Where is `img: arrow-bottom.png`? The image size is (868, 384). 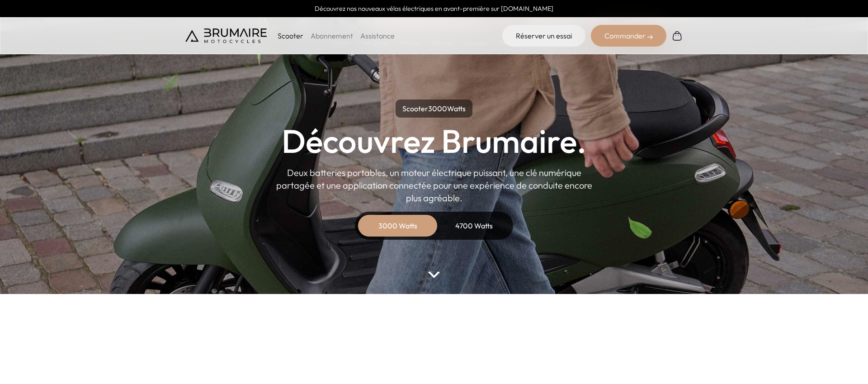 img: arrow-bottom.png is located at coordinates (434, 275).